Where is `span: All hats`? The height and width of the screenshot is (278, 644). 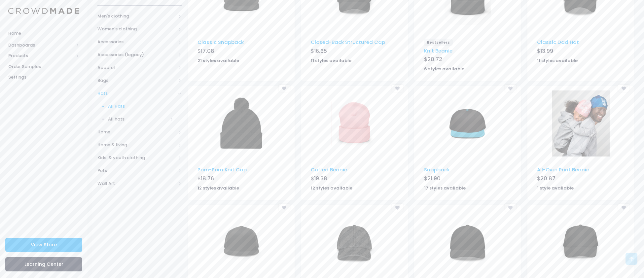
span: All hats is located at coordinates (138, 119).